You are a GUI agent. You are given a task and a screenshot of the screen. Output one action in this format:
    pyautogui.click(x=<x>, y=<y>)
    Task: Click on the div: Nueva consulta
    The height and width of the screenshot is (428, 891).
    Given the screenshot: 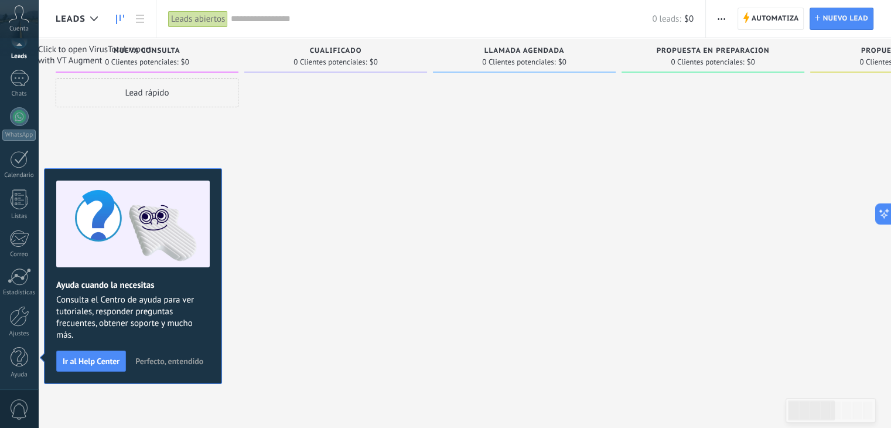 What is the action you would take?
    pyautogui.click(x=147, y=52)
    